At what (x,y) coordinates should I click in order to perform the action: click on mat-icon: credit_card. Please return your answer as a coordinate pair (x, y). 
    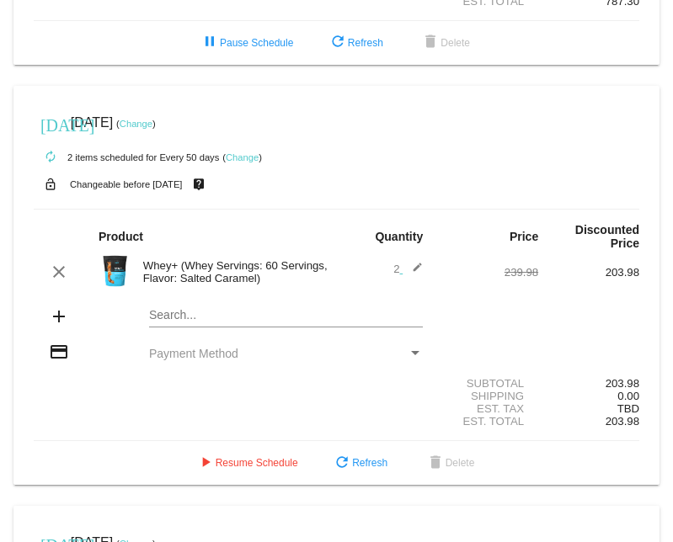
    Looking at the image, I should click on (59, 352).